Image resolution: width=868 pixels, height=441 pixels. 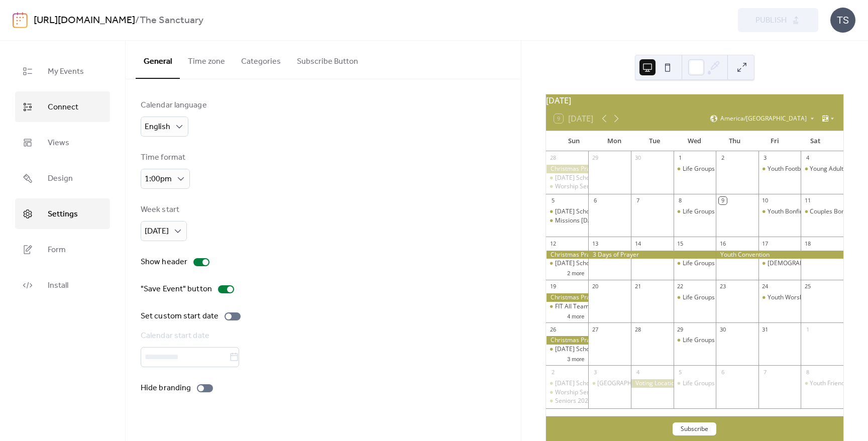 I want to click on span: Form, so click(x=57, y=250).